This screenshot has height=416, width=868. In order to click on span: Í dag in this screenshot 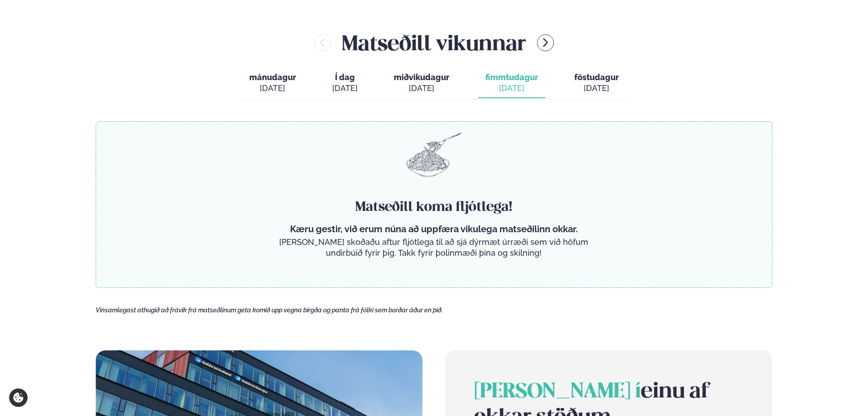, I will do `click(345, 78)`.